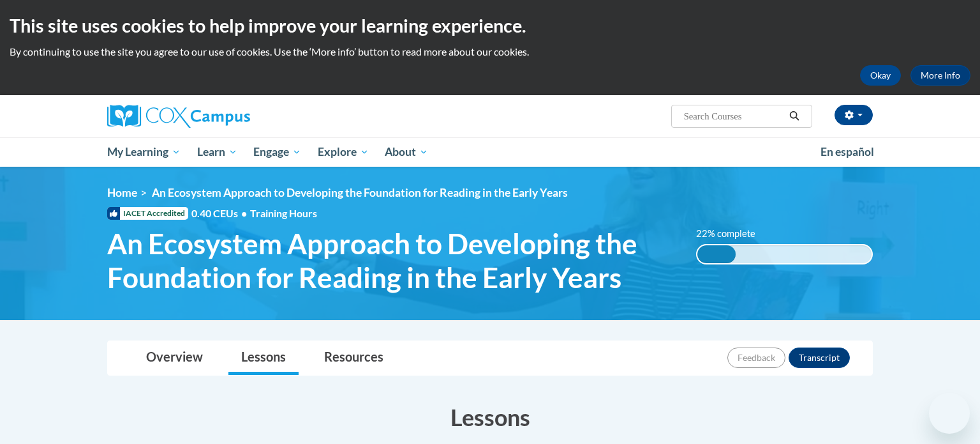 The height and width of the screenshot is (444, 980). What do you see at coordinates (175, 358) in the screenshot?
I see `a: Overview` at bounding box center [175, 358].